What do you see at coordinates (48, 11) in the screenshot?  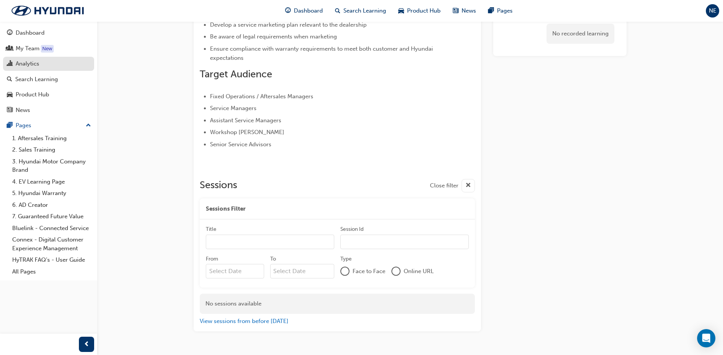 I see `a: Trak` at bounding box center [48, 11].